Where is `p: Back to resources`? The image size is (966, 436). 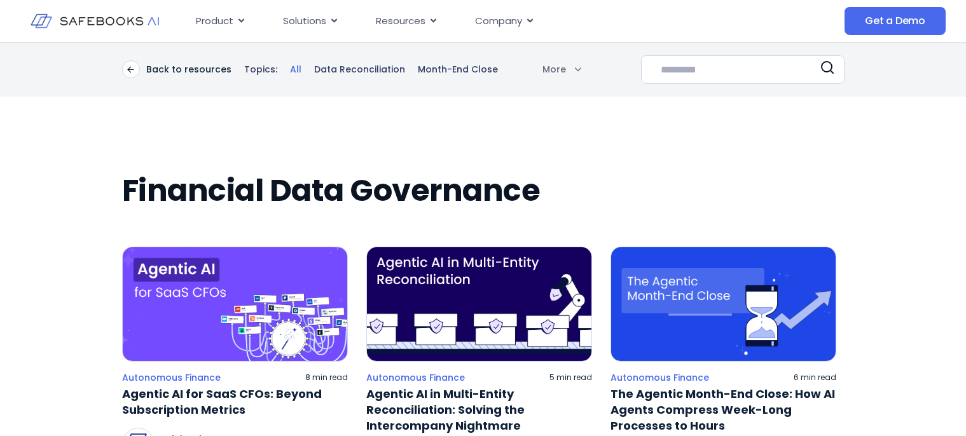
p: Back to resources is located at coordinates (189, 69).